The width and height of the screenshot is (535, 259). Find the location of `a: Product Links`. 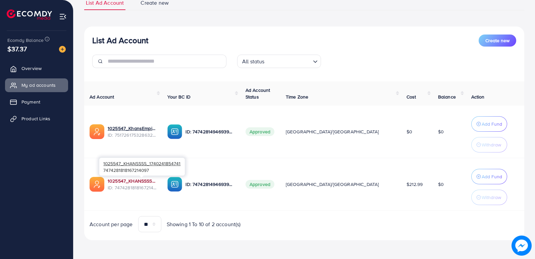

a: Product Links is located at coordinates (37, 119).